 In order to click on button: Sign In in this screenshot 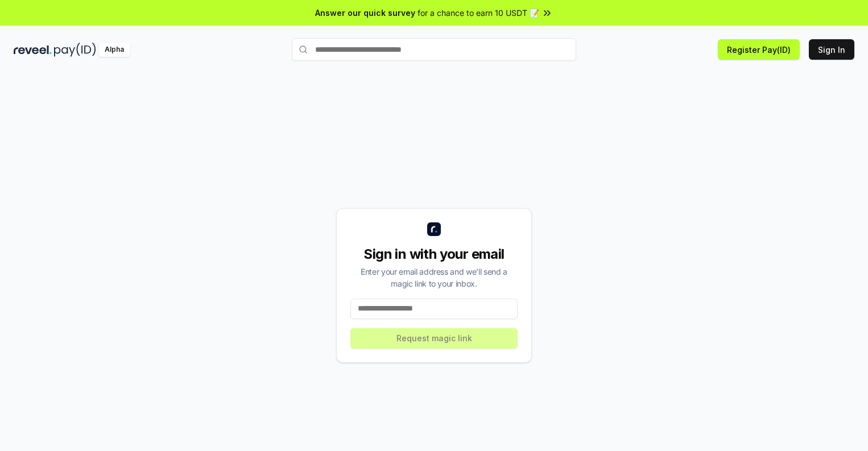, I will do `click(832, 49)`.